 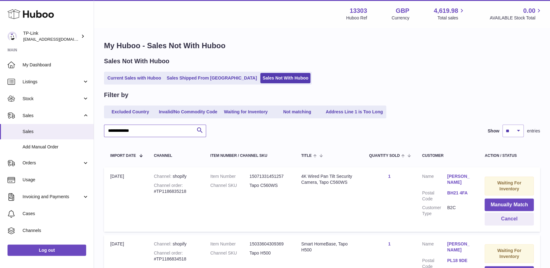 I want to click on a: BH21 4FA, so click(x=459, y=193).